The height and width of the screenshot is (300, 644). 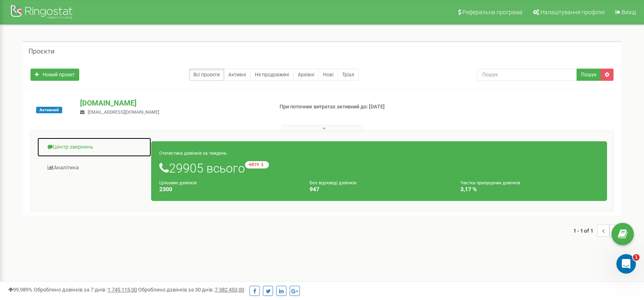 What do you see at coordinates (94, 147) in the screenshot?
I see `a: Центр звернень` at bounding box center [94, 147].